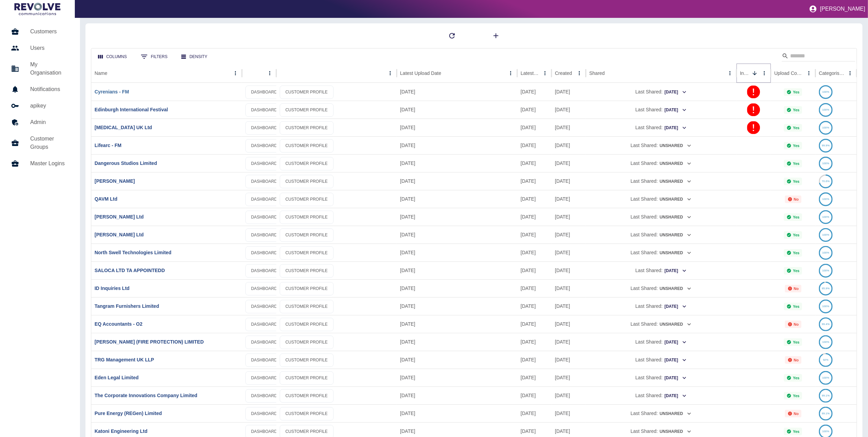 The image size is (868, 437). What do you see at coordinates (49, 106) in the screenshot?
I see `h5: apikey` at bounding box center [49, 106].